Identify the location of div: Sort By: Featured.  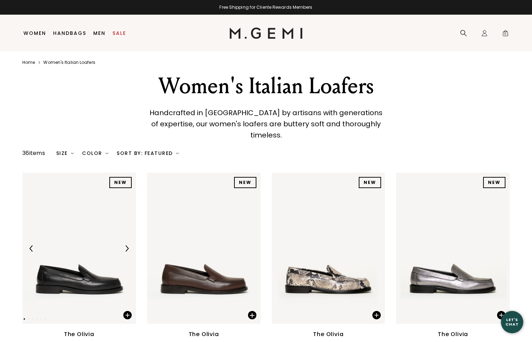
(148, 153).